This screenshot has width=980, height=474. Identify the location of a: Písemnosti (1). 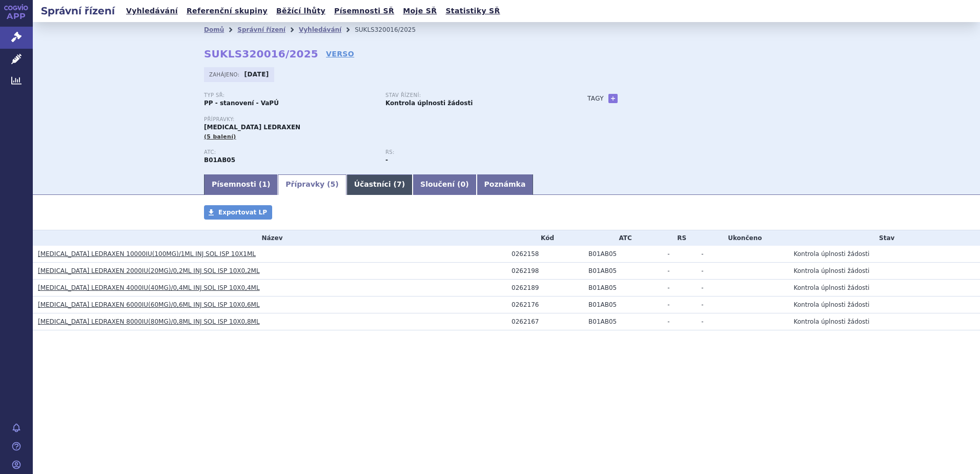
(241, 185).